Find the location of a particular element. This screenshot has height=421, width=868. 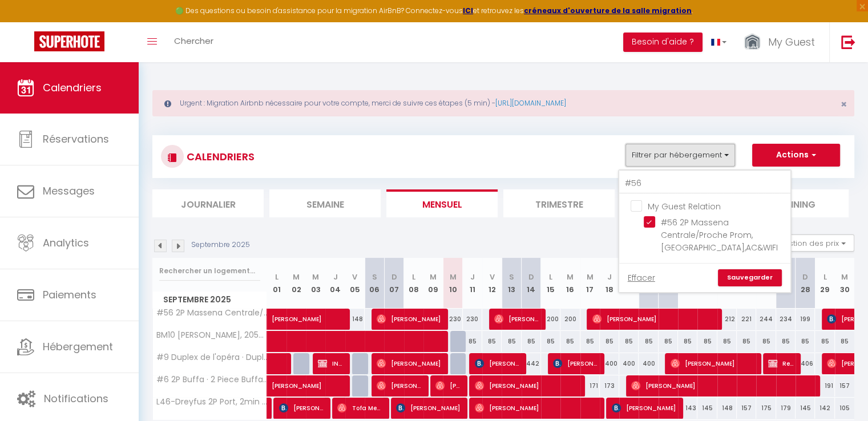

p: Septembre 2025 is located at coordinates (220, 245).